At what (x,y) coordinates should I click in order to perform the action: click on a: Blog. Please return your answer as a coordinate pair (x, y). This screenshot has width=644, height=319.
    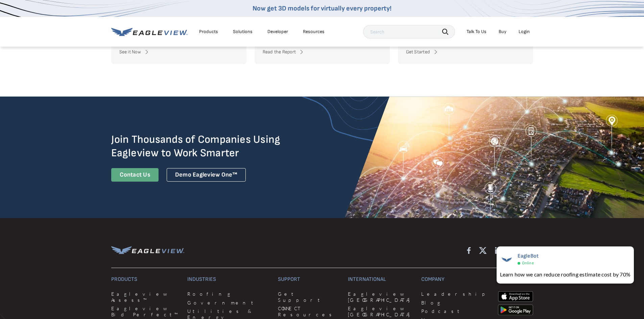
    Looking at the image, I should click on (455, 303).